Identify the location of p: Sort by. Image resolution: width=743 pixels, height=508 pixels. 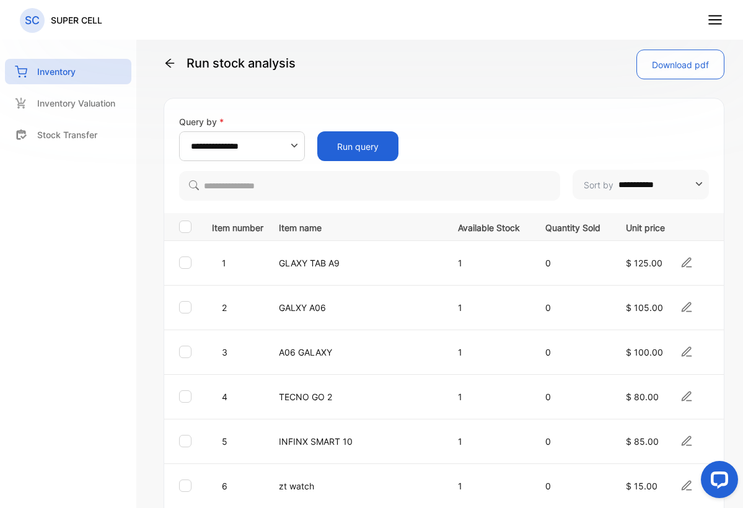
(599, 185).